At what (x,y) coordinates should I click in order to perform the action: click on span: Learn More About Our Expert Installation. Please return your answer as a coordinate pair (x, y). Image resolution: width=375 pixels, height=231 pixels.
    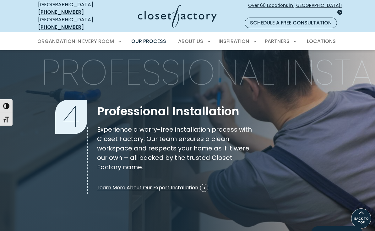
    Looking at the image, I should click on (152, 188).